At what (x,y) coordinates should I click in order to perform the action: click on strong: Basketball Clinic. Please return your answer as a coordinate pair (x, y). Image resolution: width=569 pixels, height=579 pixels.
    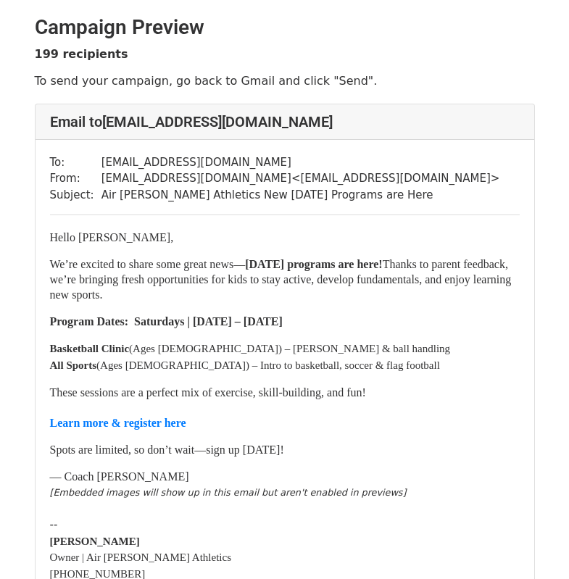
    Looking at the image, I should click on (90, 349).